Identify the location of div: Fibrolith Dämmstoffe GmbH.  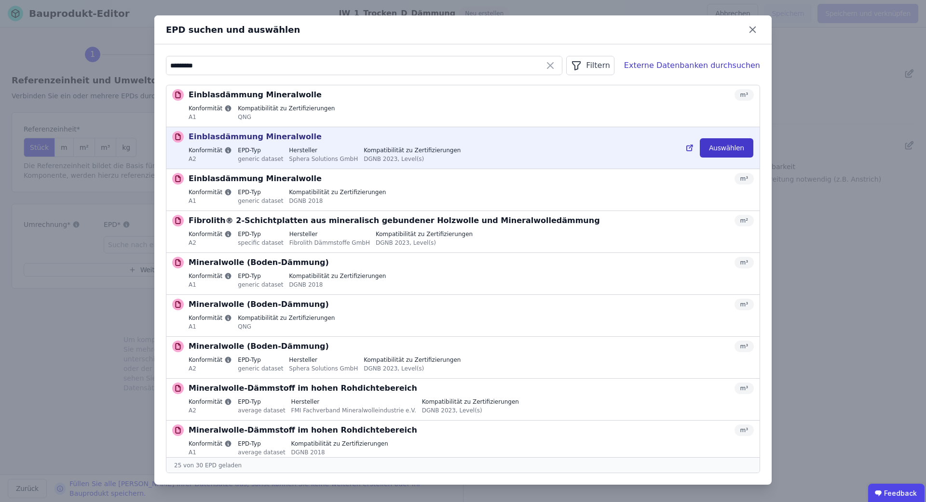
(329, 243).